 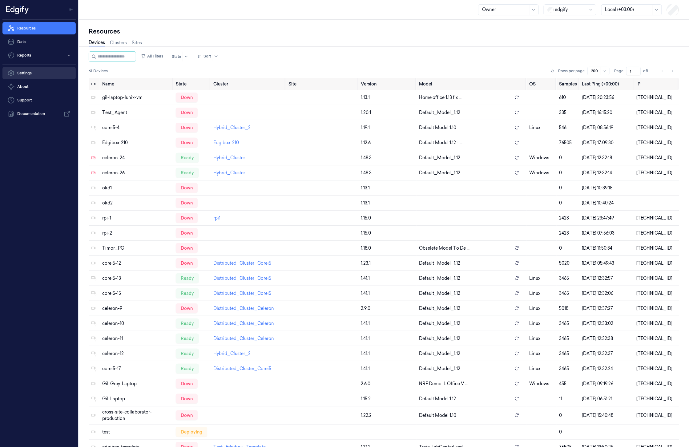 I want to click on div: 2.9.0, so click(x=387, y=309).